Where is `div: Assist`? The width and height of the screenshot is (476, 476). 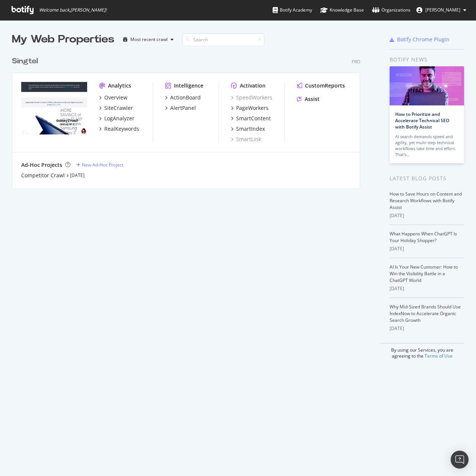 div: Assist is located at coordinates (312, 99).